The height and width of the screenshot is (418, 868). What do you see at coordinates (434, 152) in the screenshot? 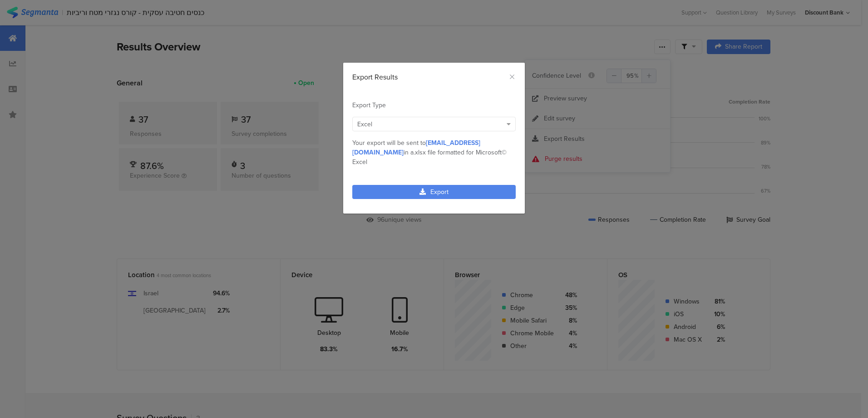
I see `div: Your export will be sent to in a` at bounding box center [434, 152].